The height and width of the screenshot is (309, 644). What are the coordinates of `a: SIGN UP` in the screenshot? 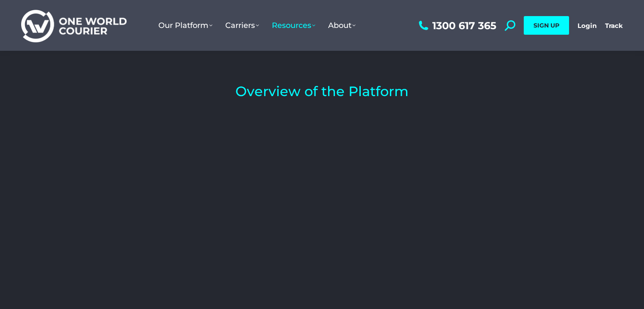 It's located at (546, 25).